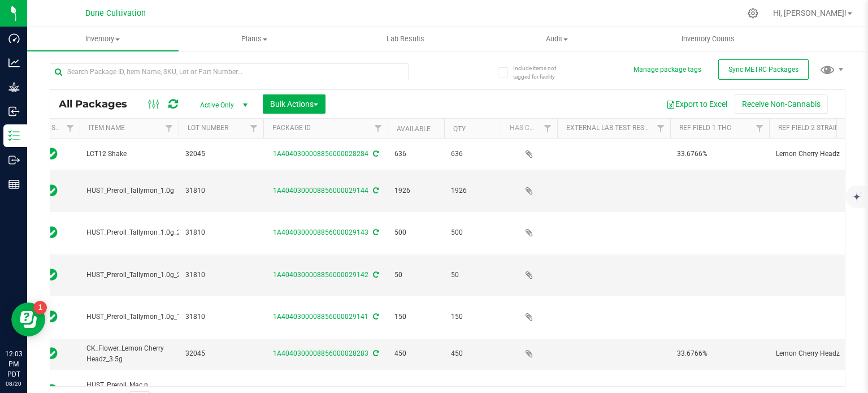 This screenshot has width=868, height=393. What do you see at coordinates (14, 111) in the screenshot?
I see `inline-svg: Inbound` at bounding box center [14, 111].